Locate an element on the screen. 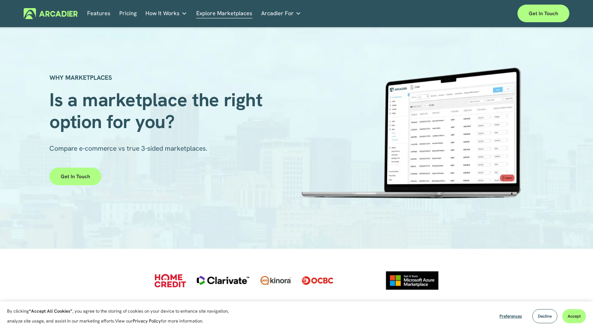  span: Preferences is located at coordinates (511, 316).